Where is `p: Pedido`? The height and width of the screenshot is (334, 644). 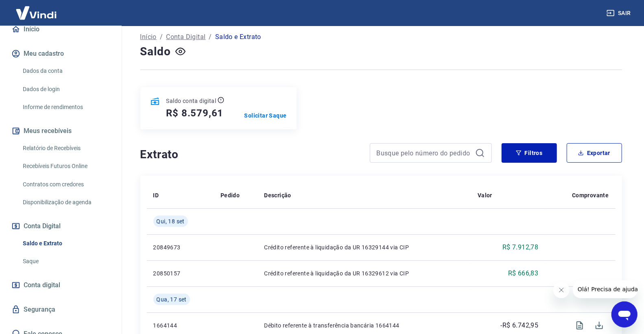
p: Pedido is located at coordinates (230, 195).